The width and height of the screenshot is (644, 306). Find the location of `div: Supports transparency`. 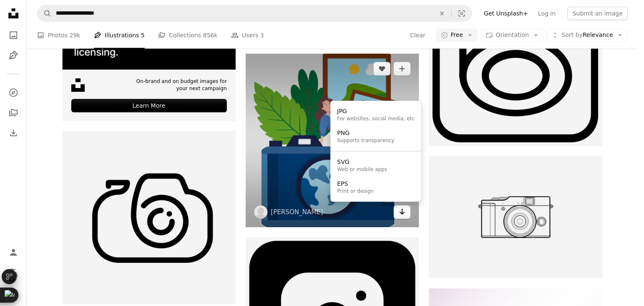

div: Supports transparency is located at coordinates (366, 141).